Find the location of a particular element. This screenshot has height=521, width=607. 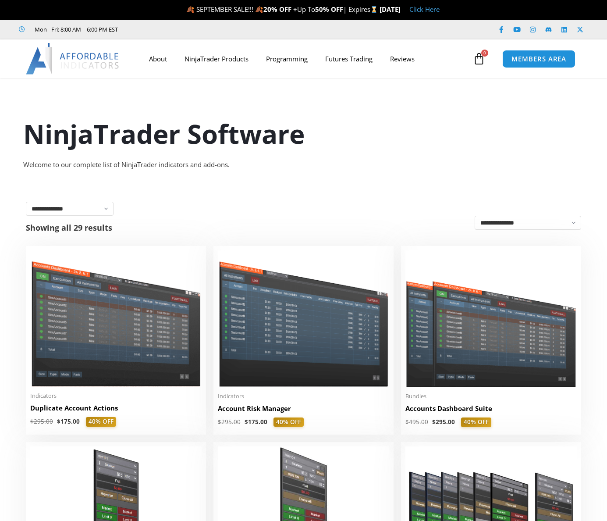

a: 0 is located at coordinates (479, 59).